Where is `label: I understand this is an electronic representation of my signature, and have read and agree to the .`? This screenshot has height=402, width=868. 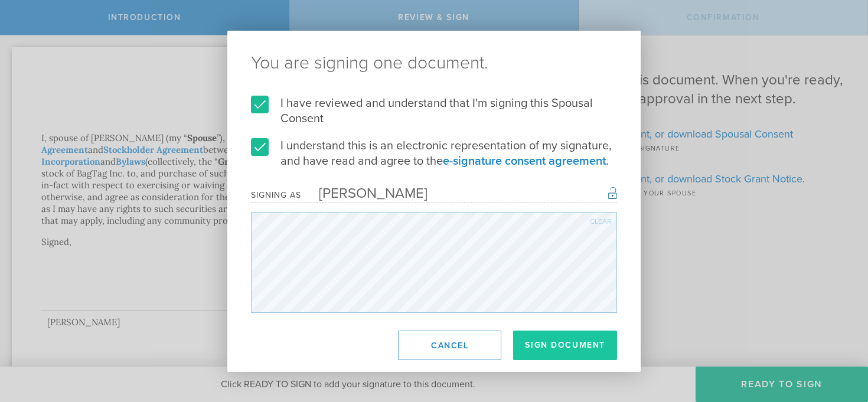
label: I understand this is an electronic representation of my signature, and have read and agree to the . is located at coordinates (434, 154).